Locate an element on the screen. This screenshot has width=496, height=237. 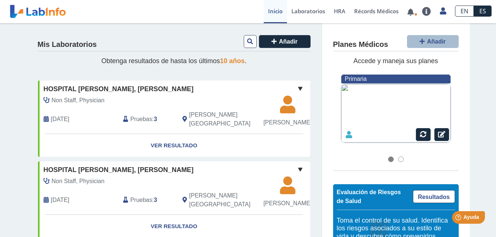
a: ES is located at coordinates (483, 11).